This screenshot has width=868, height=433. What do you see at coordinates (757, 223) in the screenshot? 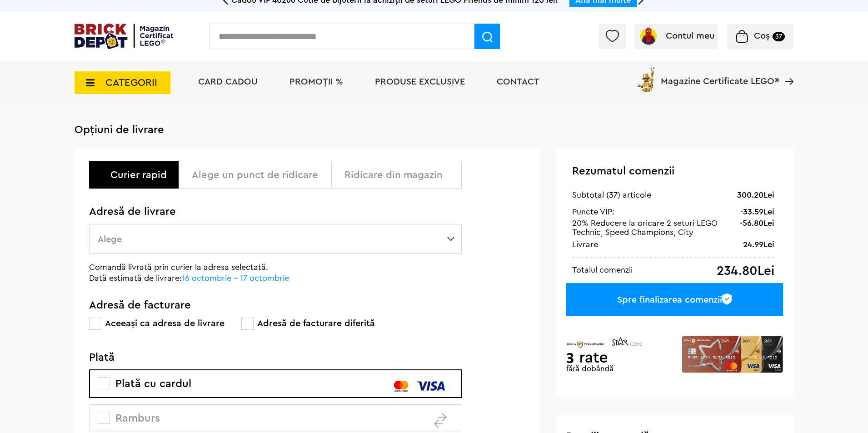
I see `div: -56.80Lei` at bounding box center [757, 223].